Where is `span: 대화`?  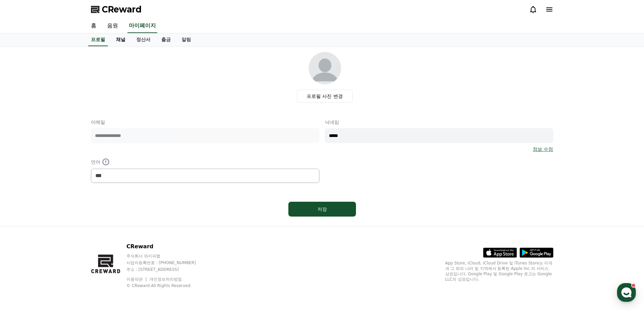
span: 대화 is located at coordinates (66, 227).